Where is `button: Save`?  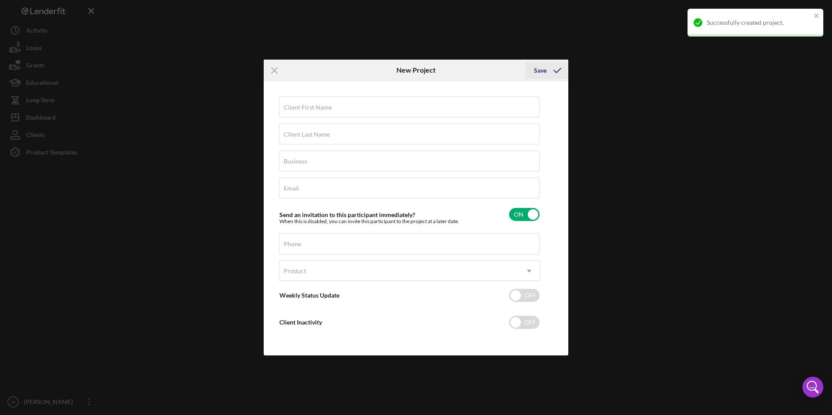 button: Save is located at coordinates (546, 70).